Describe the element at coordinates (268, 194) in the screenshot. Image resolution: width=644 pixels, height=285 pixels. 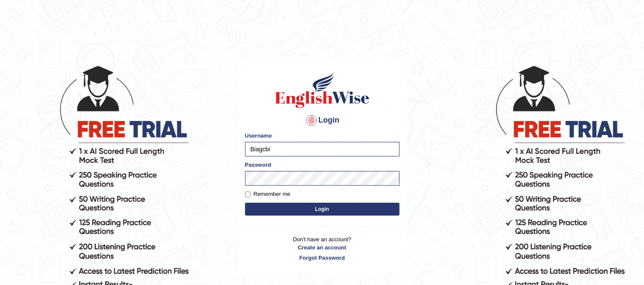
I see `label: Remember me` at that location.